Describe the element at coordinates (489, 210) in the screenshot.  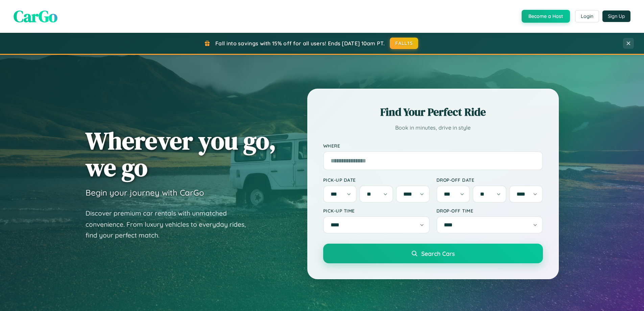
I see `label: Drop-off Time` at that location.